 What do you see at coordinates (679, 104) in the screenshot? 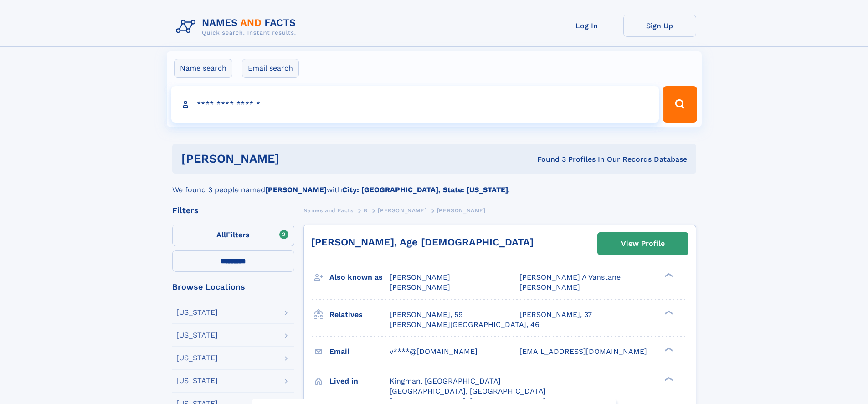
I see `button: Search Button` at bounding box center [679, 104].